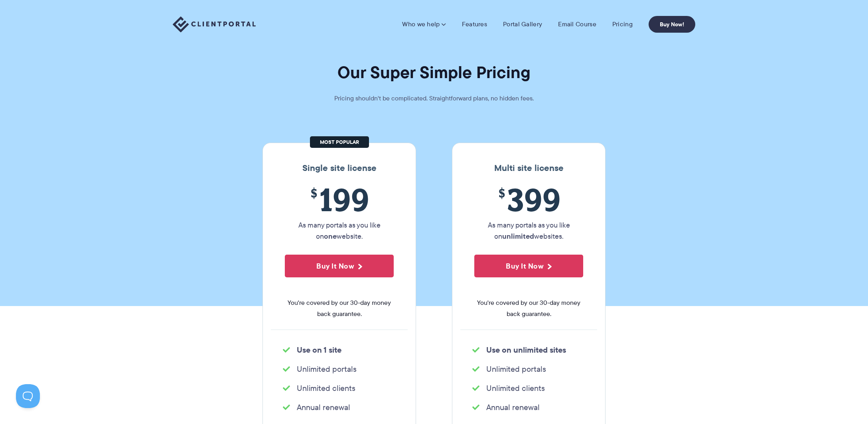 This screenshot has height=424, width=868. What do you see at coordinates (339, 231) in the screenshot?
I see `p: As many portals as you like on website.` at bounding box center [339, 231].